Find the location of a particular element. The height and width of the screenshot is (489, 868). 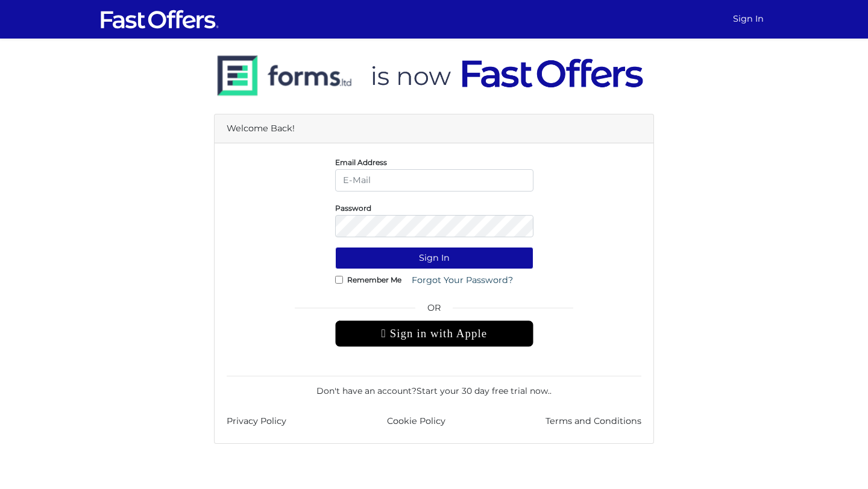

div: Welcome Back! is located at coordinates (434, 129).